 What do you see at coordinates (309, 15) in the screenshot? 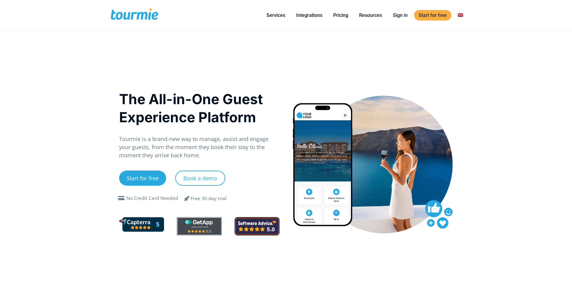
I see `a: Integrations` at bounding box center [309, 15].